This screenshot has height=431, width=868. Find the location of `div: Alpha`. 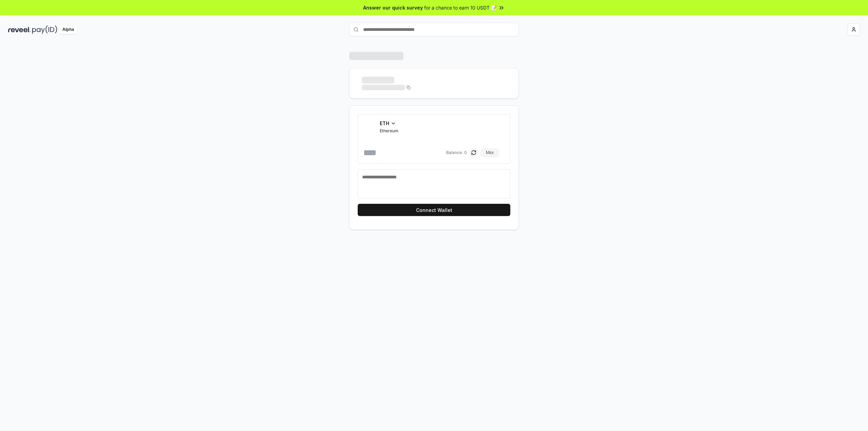

div: Alpha is located at coordinates (68, 30).